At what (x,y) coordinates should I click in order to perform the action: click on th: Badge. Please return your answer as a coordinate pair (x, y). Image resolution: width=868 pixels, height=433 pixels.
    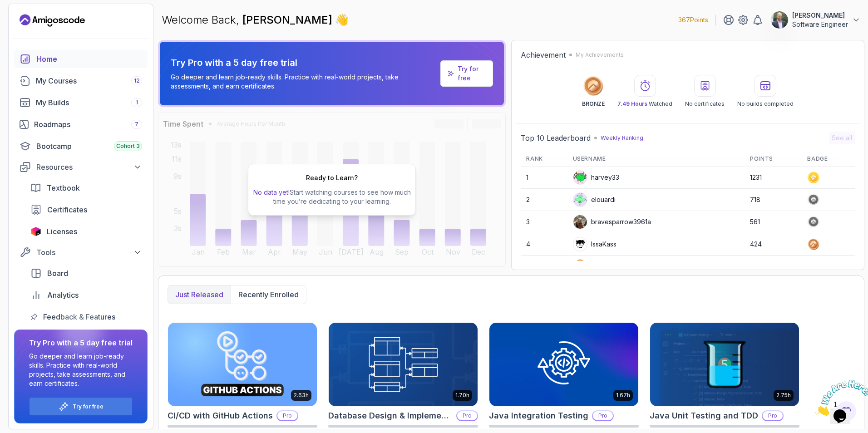
    Looking at the image, I should click on (828, 159).